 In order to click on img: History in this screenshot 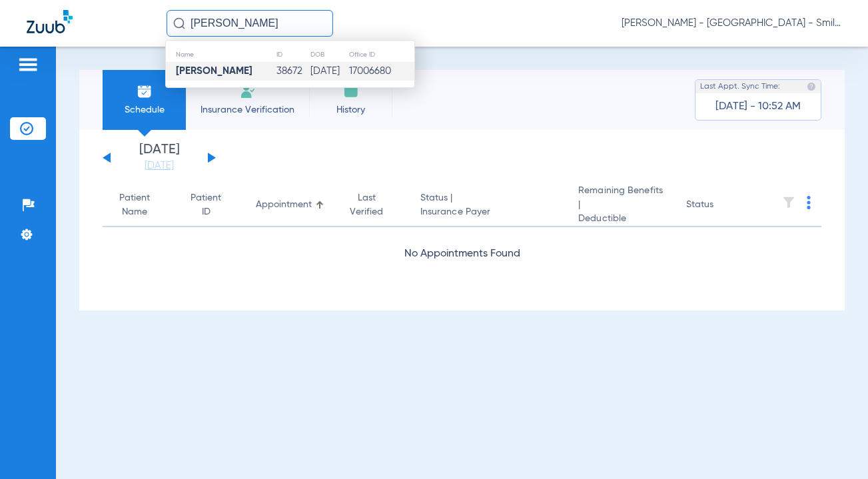, I will do `click(351, 91)`.